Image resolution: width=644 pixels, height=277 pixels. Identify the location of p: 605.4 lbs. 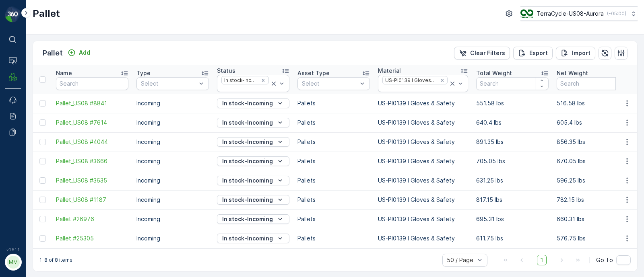
(593, 122).